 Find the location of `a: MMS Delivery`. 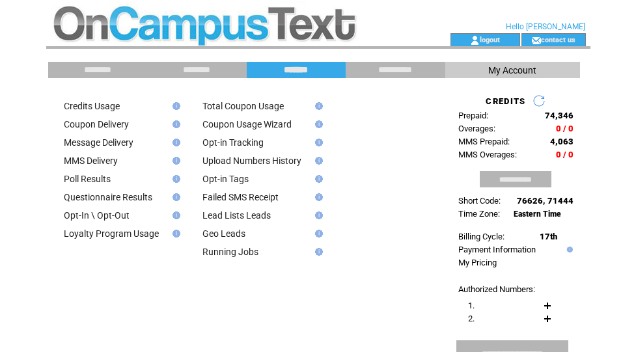

a: MMS Delivery is located at coordinates (90, 161).